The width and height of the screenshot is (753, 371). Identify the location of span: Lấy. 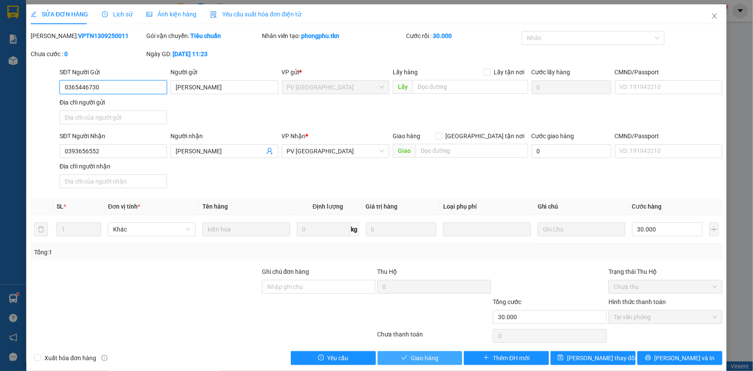
(403, 87).